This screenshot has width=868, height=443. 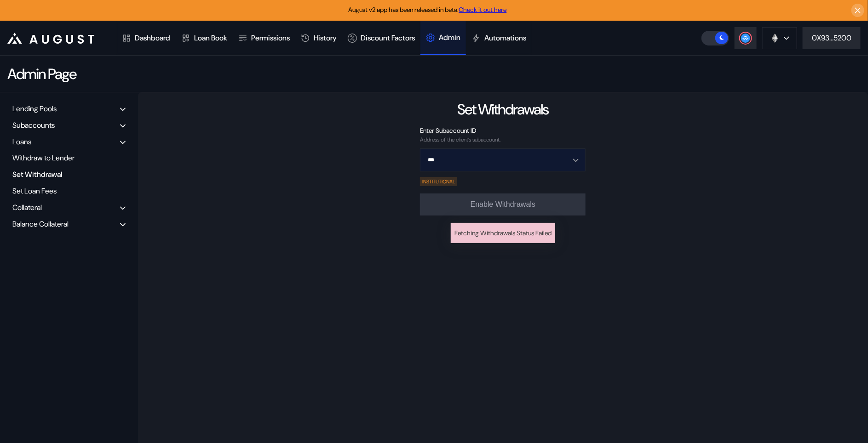 What do you see at coordinates (503, 109) in the screenshot?
I see `div: Set Withdrawals` at bounding box center [503, 109].